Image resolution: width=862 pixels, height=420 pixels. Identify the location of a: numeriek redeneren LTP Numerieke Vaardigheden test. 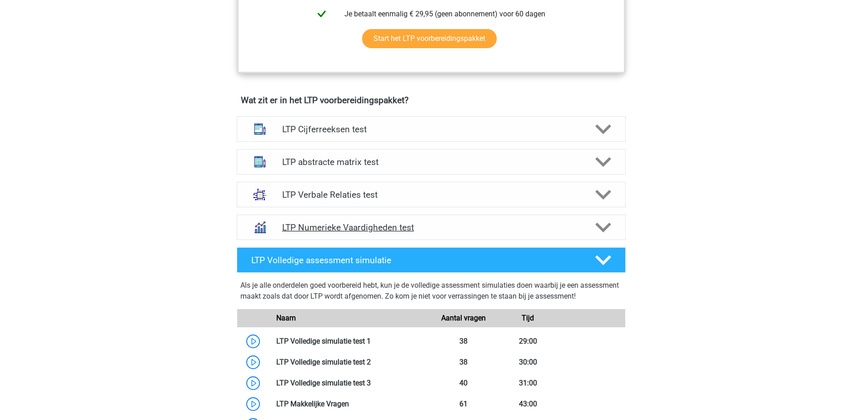
(431, 227).